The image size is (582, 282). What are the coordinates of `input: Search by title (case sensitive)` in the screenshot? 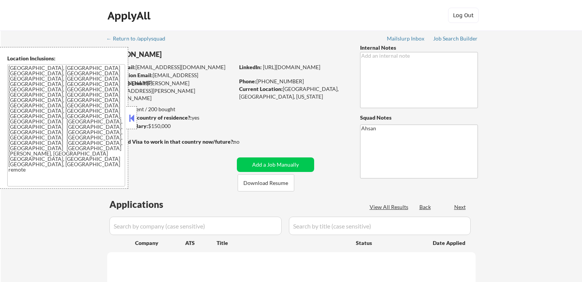 It's located at (380, 226).